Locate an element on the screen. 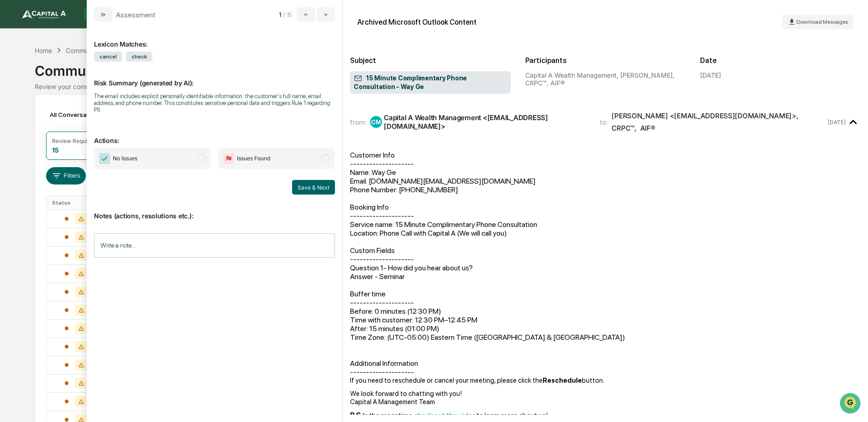  div: Home is located at coordinates (43, 50).